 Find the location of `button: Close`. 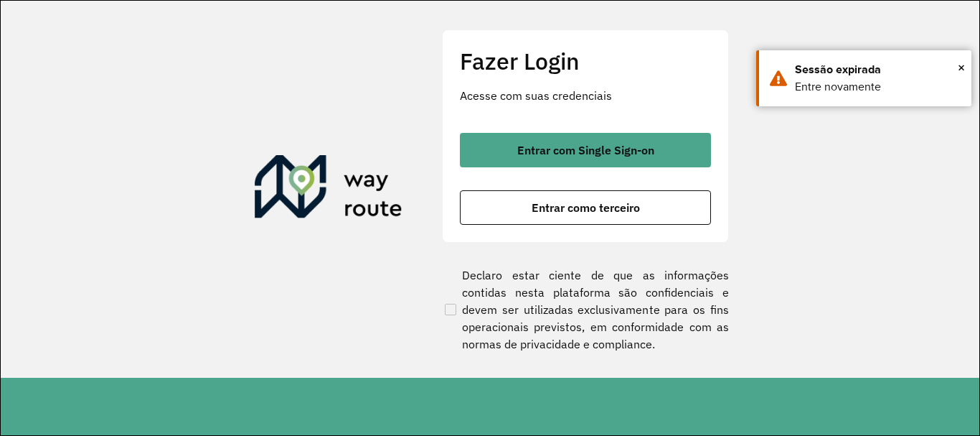

button: Close is located at coordinates (962, 67).